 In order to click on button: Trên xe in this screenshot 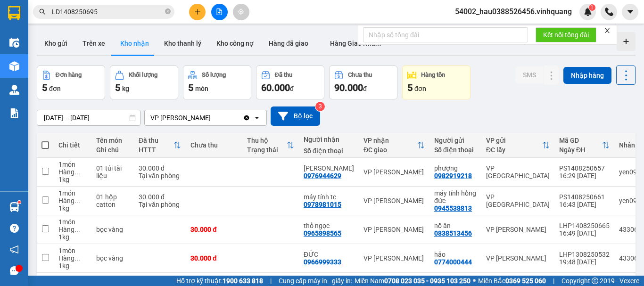, I will do `click(94, 43)`.